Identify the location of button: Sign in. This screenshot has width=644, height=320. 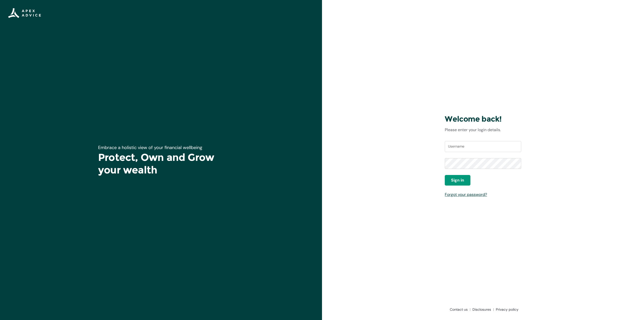
(458, 180).